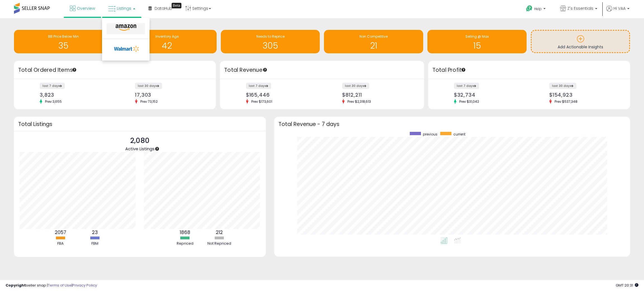  What do you see at coordinates (469, 101) in the screenshot?
I see `span: Prev: $31,042` at bounding box center [469, 101].